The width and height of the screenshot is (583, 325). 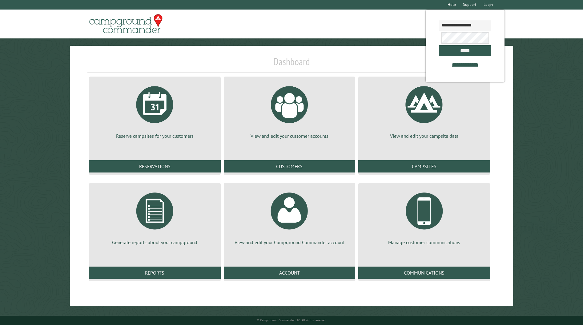 What do you see at coordinates (155, 273) in the screenshot?
I see `a: Reports` at bounding box center [155, 273].